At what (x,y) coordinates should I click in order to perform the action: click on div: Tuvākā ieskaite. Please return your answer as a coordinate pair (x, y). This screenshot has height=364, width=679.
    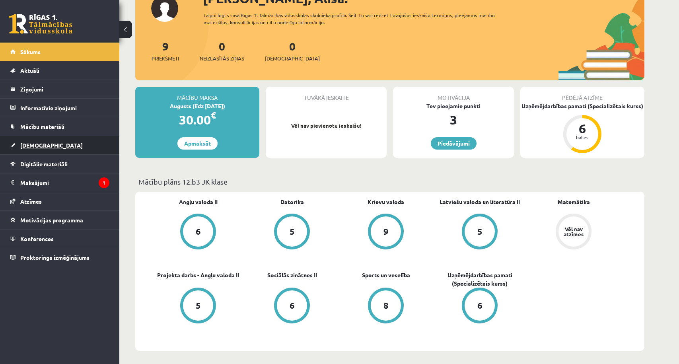
    Looking at the image, I should click on (326, 94).